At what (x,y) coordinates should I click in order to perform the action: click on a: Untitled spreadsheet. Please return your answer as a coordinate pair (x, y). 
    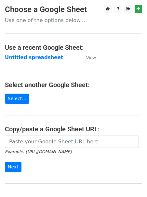
    Looking at the image, I should click on (34, 57).